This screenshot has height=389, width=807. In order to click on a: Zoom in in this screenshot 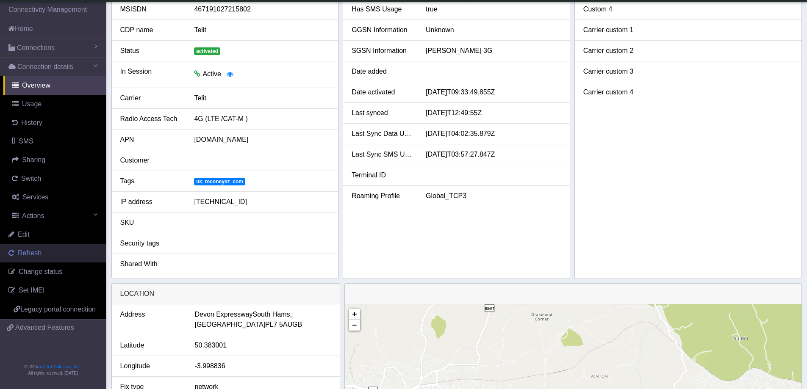, I will do `click(355, 314)`.